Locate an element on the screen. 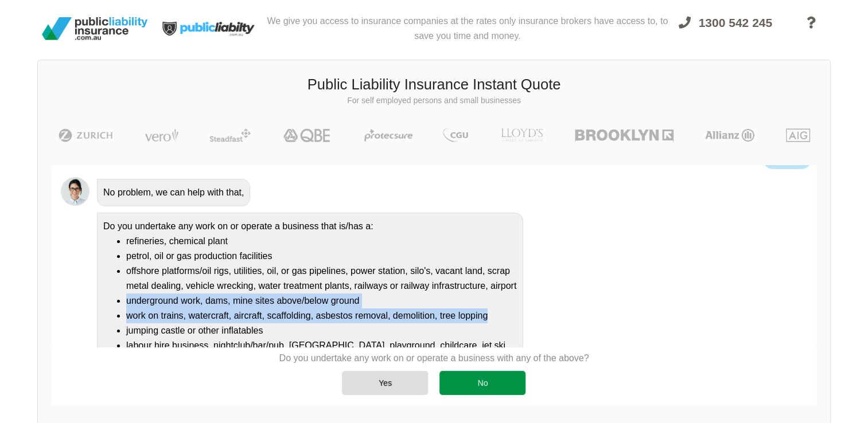 This screenshot has height=423, width=868. li: underground work, dams, mine sites above/below ground is located at coordinates (321, 301).